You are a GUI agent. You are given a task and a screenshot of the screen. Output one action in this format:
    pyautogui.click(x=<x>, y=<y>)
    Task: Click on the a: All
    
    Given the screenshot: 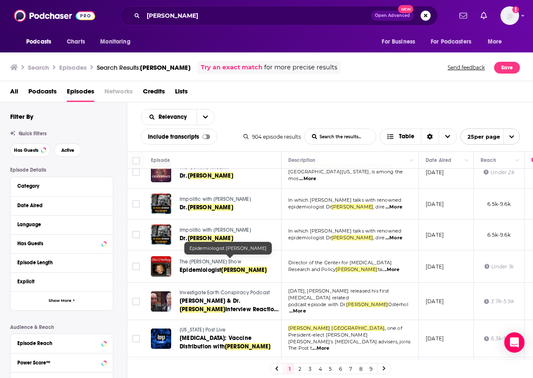 What is the action you would take?
    pyautogui.click(x=14, y=93)
    